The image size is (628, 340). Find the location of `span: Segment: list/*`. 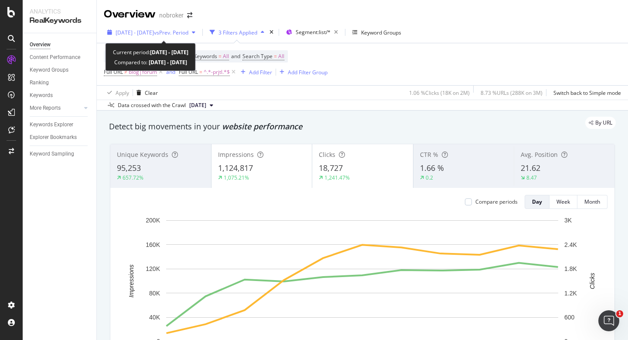

span: Segment: list/* is located at coordinates (313, 32).